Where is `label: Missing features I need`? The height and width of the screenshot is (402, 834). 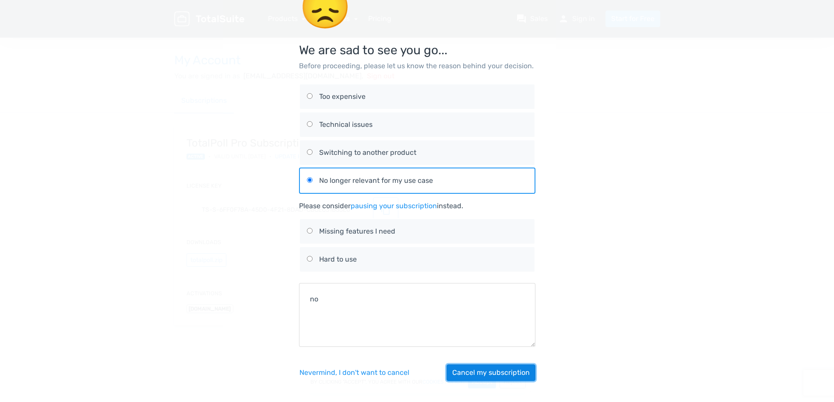 label: Missing features I need is located at coordinates (417, 232).